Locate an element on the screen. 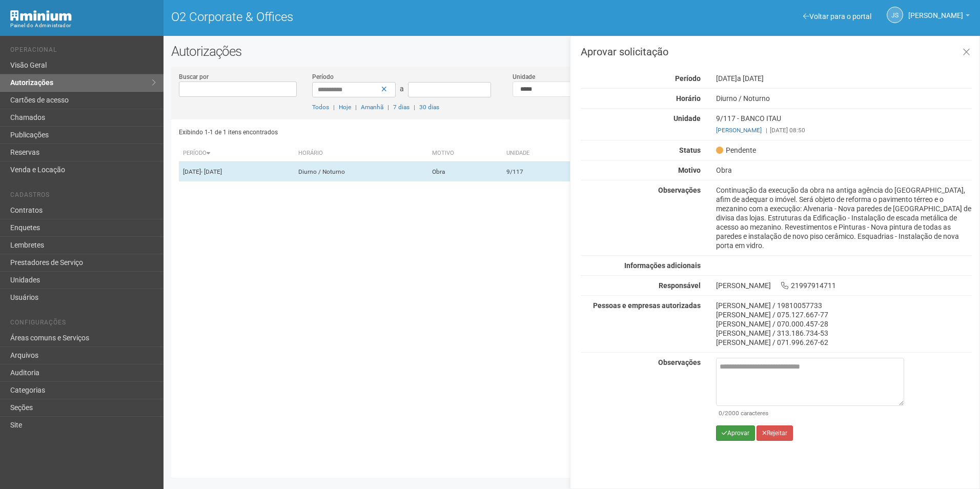 The width and height of the screenshot is (980, 489). h1: O2 Corporate & Offices is located at coordinates (368, 17).